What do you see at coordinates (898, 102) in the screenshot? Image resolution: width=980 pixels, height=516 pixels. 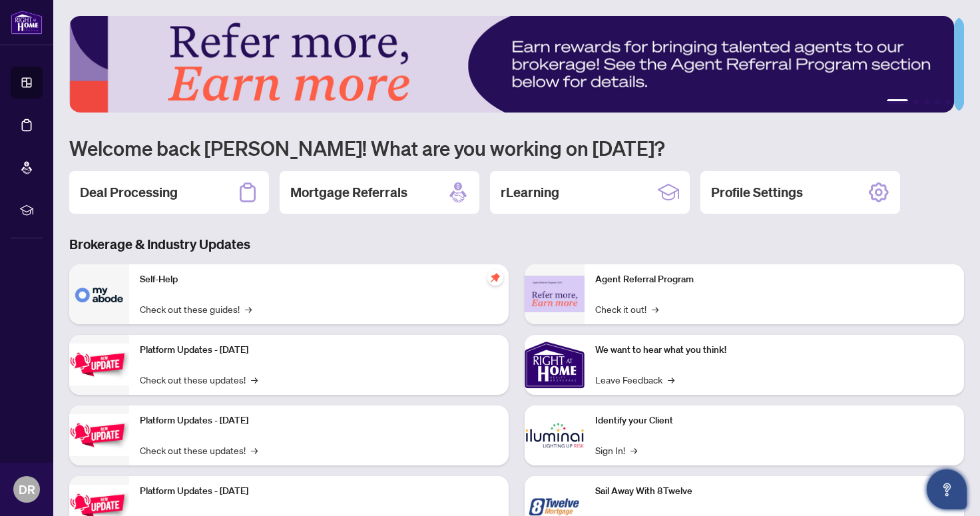 I see `button: 1` at bounding box center [898, 102].